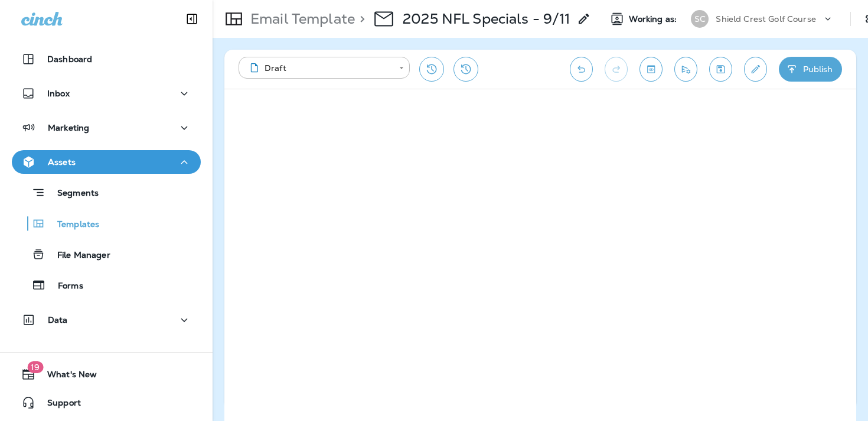 Image resolution: width=868 pixels, height=421 pixels. I want to click on button: Undo, so click(581, 69).